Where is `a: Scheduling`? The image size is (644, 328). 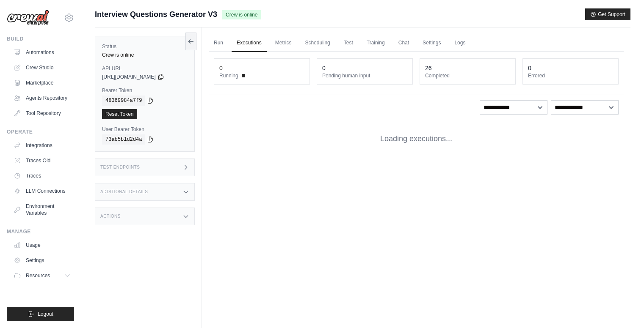
a: Scheduling is located at coordinates (317, 43).